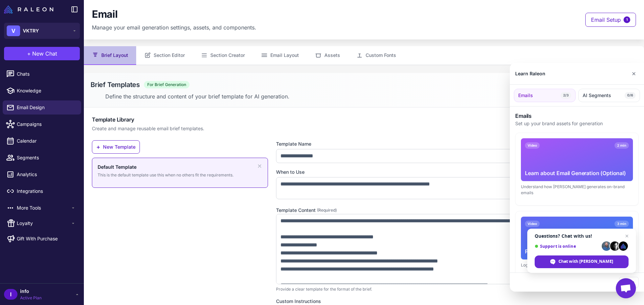  What do you see at coordinates (566, 95) in the screenshot?
I see `span: 2/3` at bounding box center [566, 95].